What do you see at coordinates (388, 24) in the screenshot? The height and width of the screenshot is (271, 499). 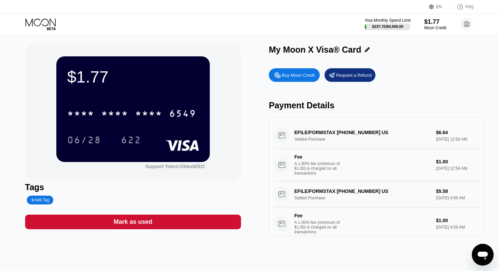 I see `div: Visa Monthly Spend Limit$237.70/$4,000.00` at bounding box center [388, 24].